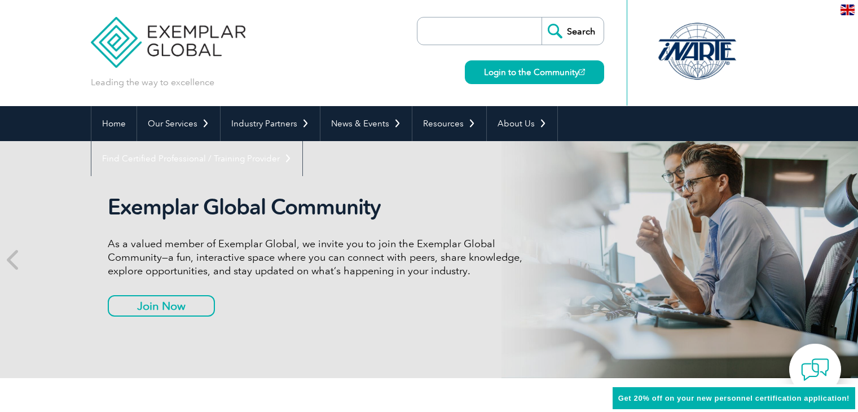 The image size is (858, 412). What do you see at coordinates (449, 124) in the screenshot?
I see `a: Resources` at bounding box center [449, 124].